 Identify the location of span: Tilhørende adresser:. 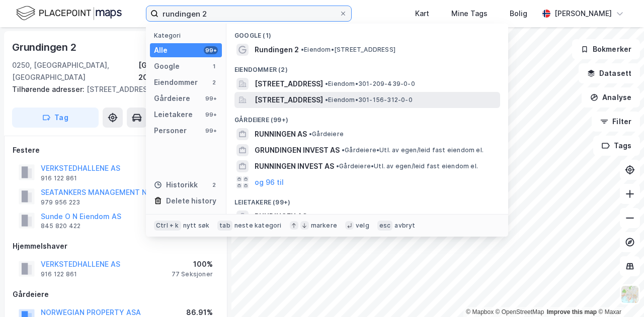
(50, 89).